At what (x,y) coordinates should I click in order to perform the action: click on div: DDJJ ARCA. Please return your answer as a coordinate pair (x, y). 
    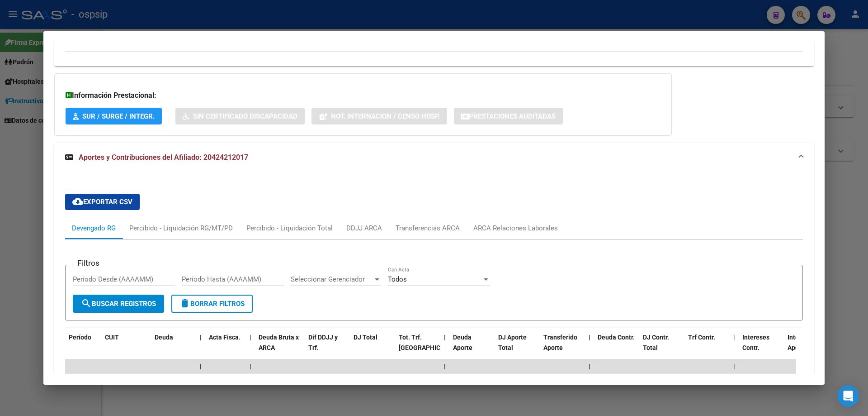
    Looking at the image, I should click on (364, 228).